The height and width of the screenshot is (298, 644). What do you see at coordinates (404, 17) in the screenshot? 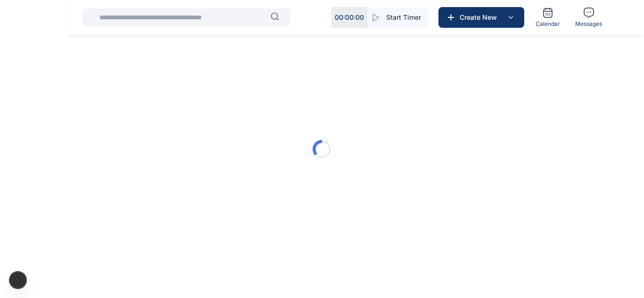
I see `span: Start Timer` at bounding box center [404, 17].